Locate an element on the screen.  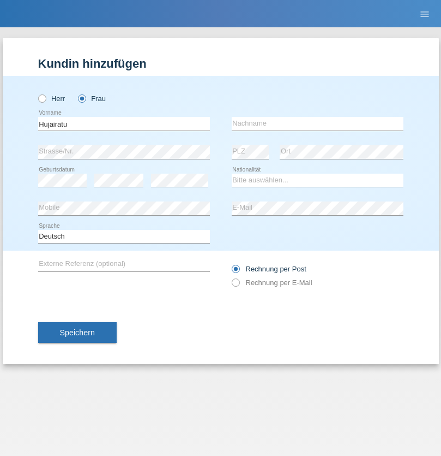
h1: Kundin hinzufügen is located at coordinates (221, 63).